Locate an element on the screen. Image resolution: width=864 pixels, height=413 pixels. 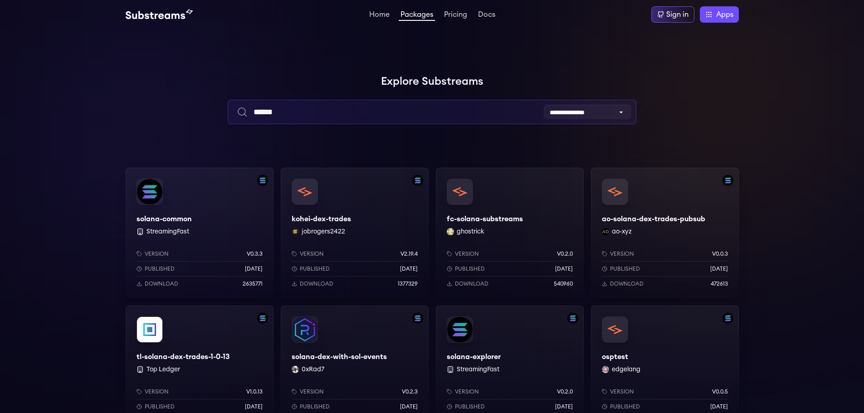
a: Filter by solana networkkohei-dex-tradeskohei-dex-tradesjobrogers2422 jobrogers2422Versionv2.19.4... is located at coordinates (355, 233).